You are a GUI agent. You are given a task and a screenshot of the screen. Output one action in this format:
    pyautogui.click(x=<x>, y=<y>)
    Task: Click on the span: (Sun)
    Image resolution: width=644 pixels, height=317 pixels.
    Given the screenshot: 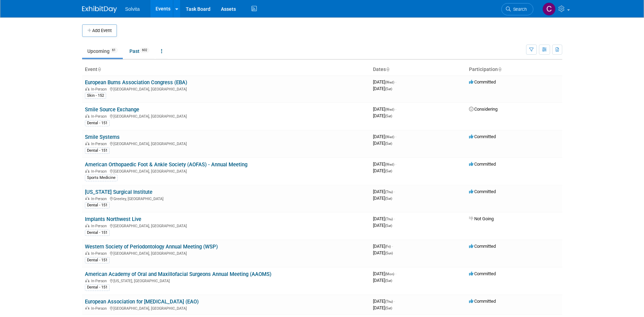 What is the action you would take?
    pyautogui.click(x=389, y=253)
    